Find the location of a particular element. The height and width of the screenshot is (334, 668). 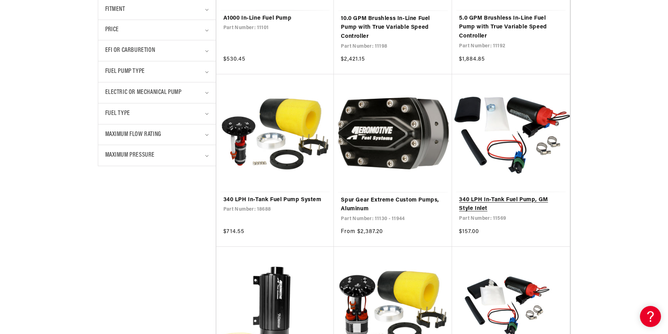

summary: Fuel Type (0 selected) is located at coordinates (157, 114).